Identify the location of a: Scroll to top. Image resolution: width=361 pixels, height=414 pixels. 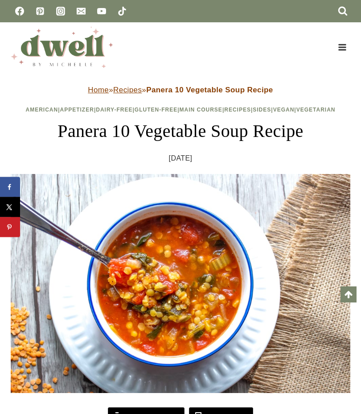
(349, 294).